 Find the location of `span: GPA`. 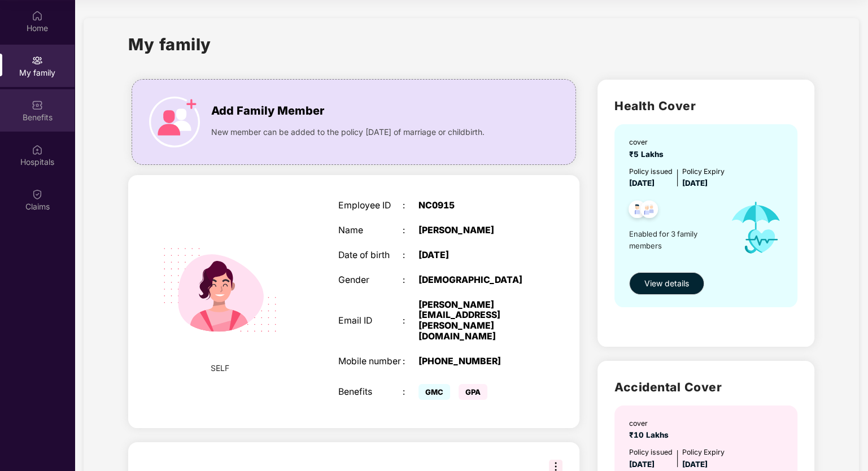

span: GPA is located at coordinates (473, 391).